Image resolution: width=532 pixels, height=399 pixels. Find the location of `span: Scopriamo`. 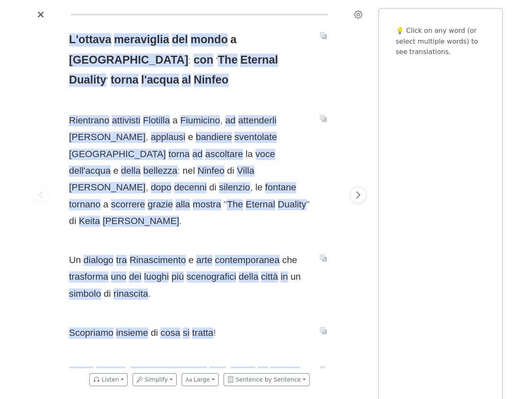

span: Scopriamo is located at coordinates (91, 332).